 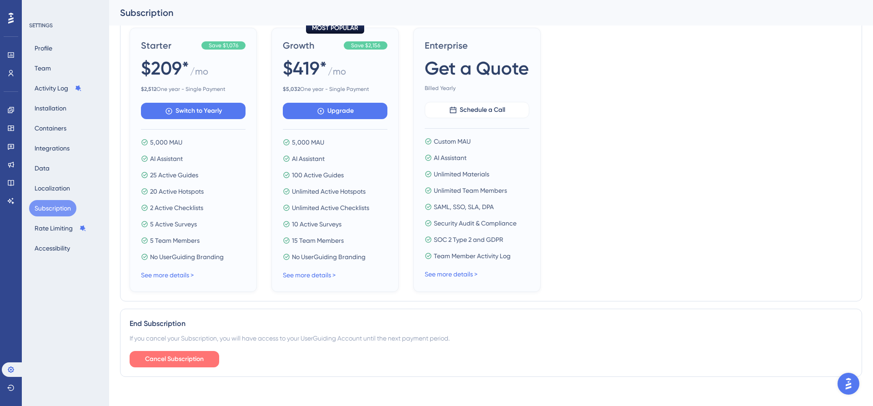 What do you see at coordinates (174, 359) in the screenshot?
I see `button: Cancel Subscription` at bounding box center [174, 359].